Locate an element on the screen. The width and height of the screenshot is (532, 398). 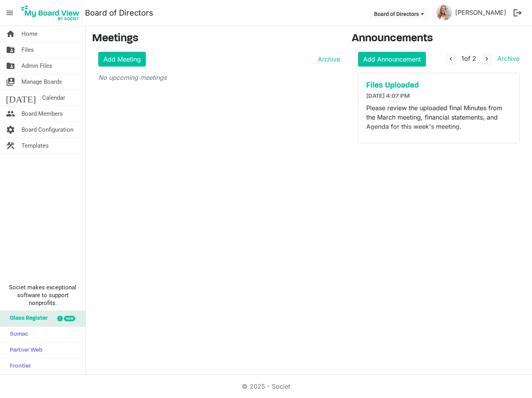
a: Add Announcement is located at coordinates (392, 59).